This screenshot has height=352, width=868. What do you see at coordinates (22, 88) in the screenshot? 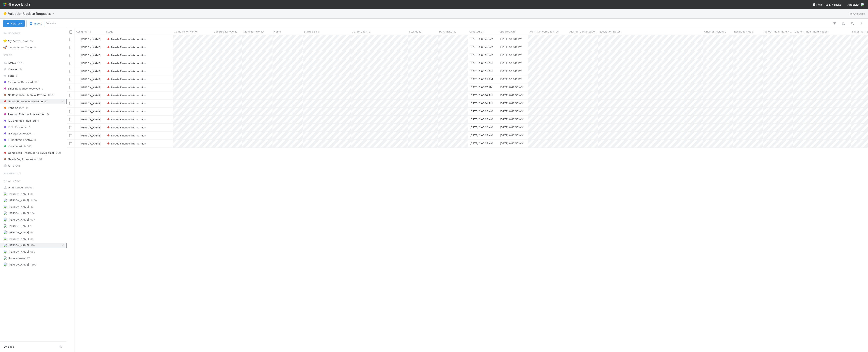
I see `span: Email Response Received` at bounding box center [22, 88].